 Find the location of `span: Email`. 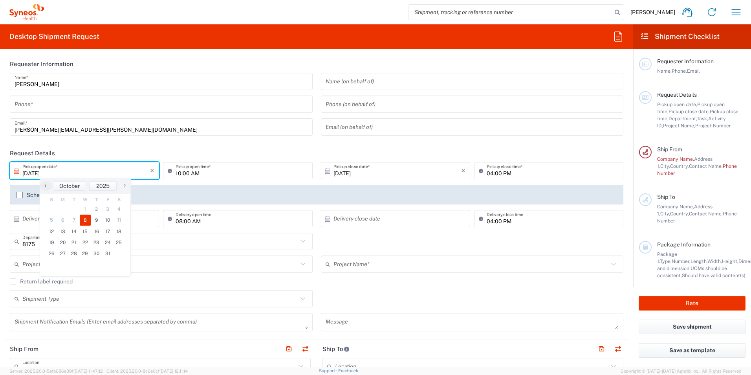

span: Email is located at coordinates (694, 71).